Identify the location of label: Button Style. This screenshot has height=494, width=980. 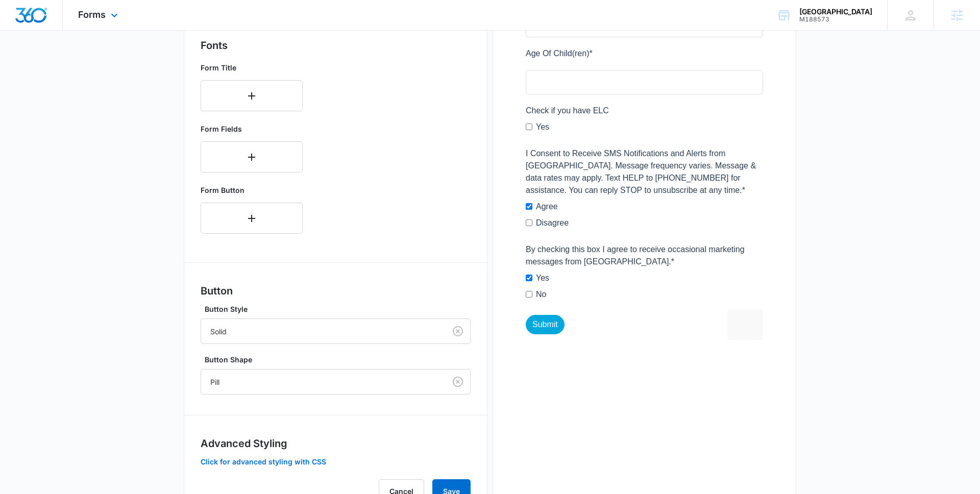
(339, 308).